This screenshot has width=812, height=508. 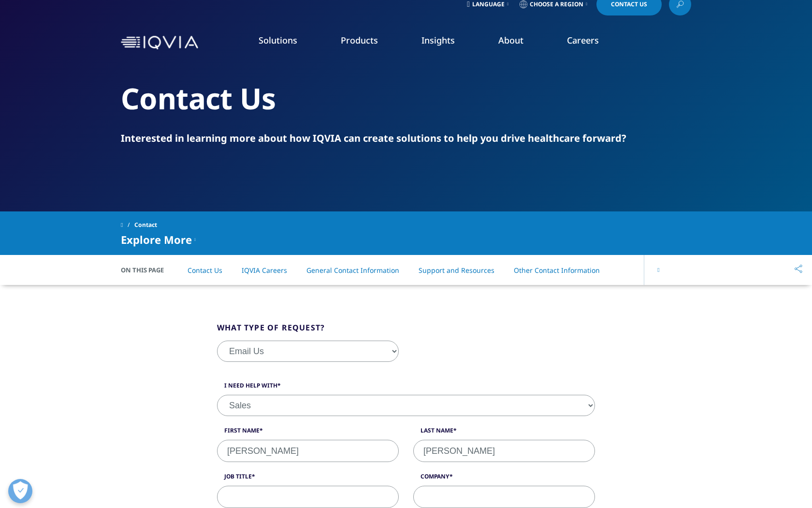 I want to click on a: IQVIA Careers, so click(x=264, y=270).